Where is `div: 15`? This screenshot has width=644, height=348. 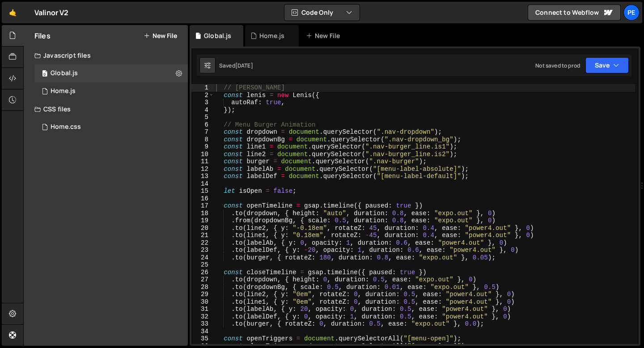 div: 15 is located at coordinates (203, 191).